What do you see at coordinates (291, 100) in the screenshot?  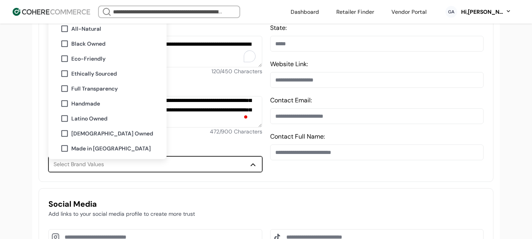 I see `label: Contact Email:` at bounding box center [291, 100].